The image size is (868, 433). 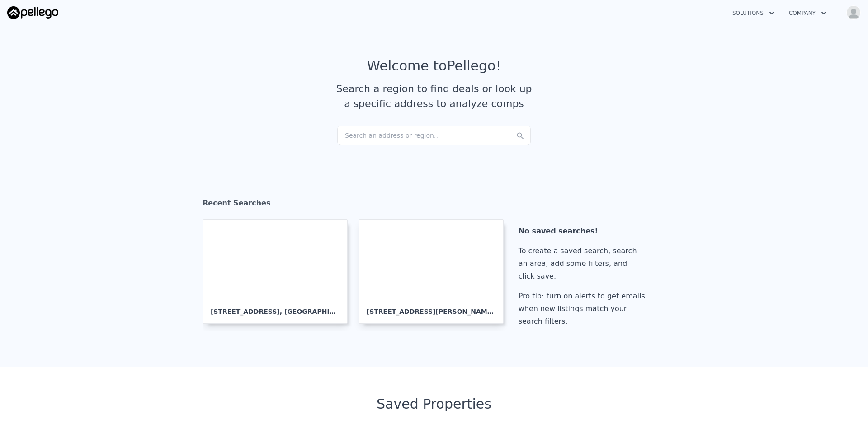 What do you see at coordinates (434, 404) in the screenshot?
I see `div: Saved Properties` at bounding box center [434, 404].